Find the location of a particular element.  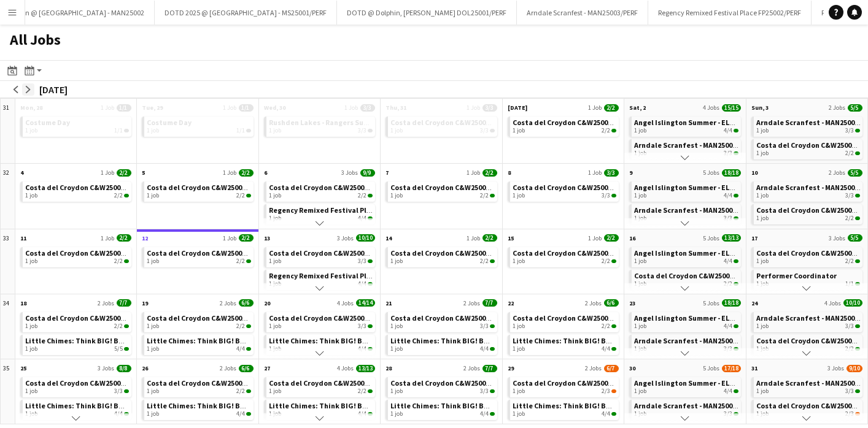

span: Mon, 28 is located at coordinates (31, 107).